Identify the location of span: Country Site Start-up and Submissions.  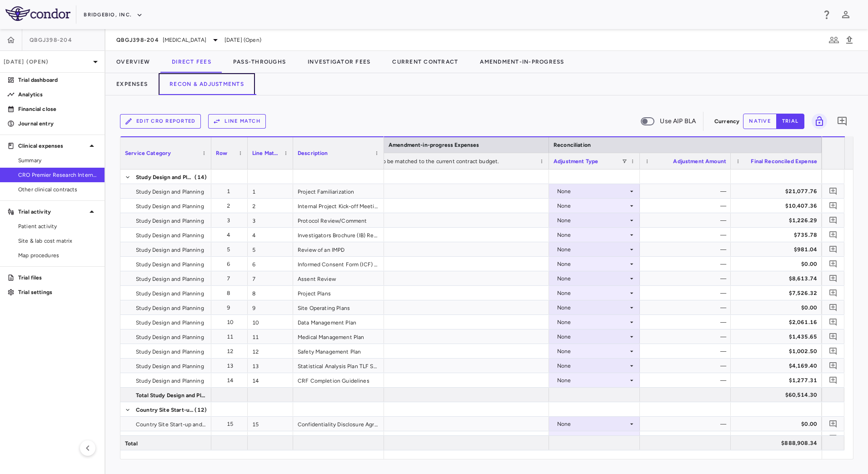
(171, 439).